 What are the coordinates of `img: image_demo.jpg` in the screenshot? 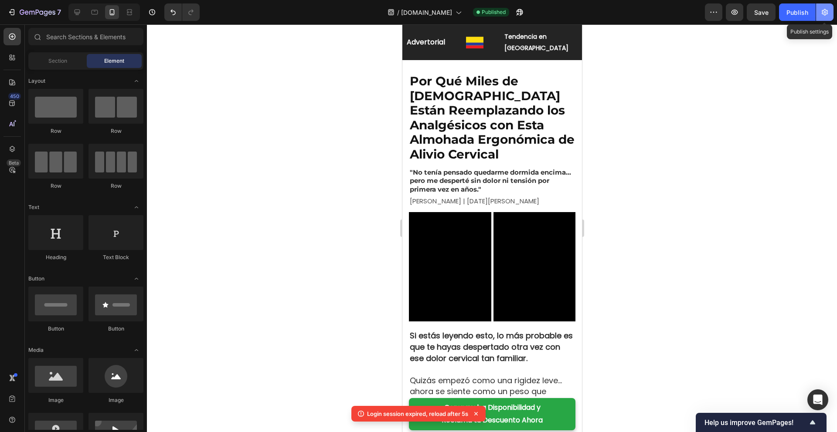 It's located at (72, 18).